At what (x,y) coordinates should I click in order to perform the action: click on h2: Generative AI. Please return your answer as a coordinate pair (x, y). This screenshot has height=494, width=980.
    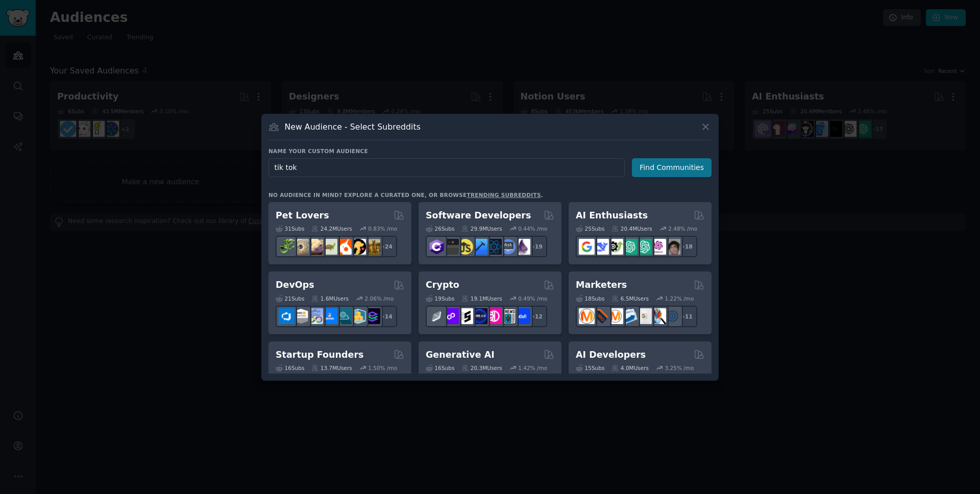
    Looking at the image, I should click on (460, 355).